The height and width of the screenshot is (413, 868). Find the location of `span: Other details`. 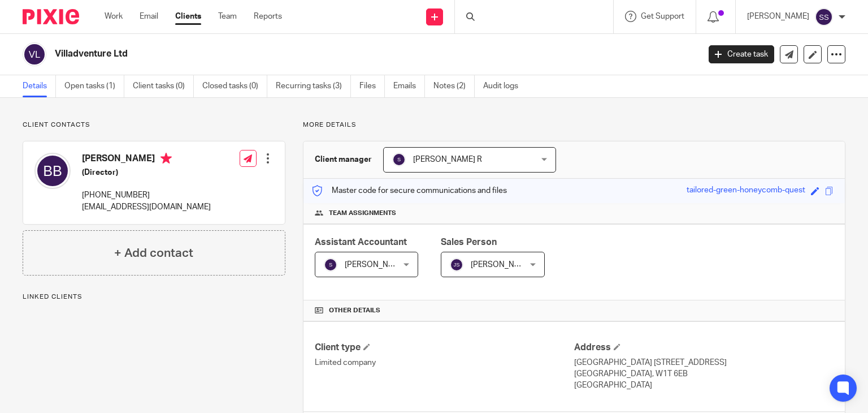

span: Other details is located at coordinates (354, 310).